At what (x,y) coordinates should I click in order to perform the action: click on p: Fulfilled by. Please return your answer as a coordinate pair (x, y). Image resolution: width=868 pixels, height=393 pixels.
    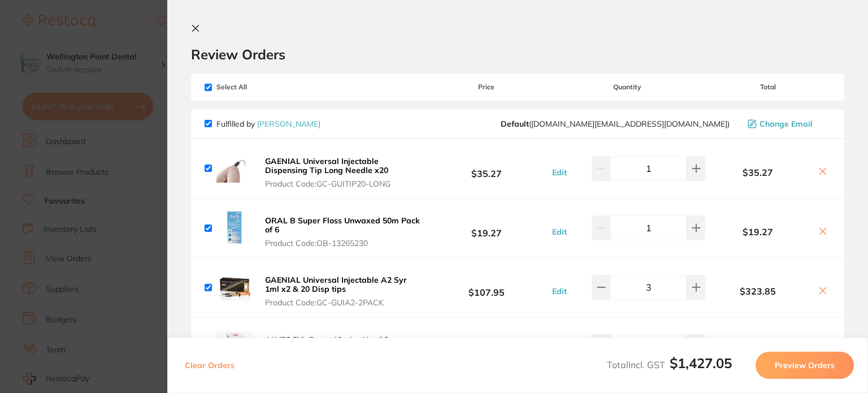
    Looking at the image, I should click on (268, 124).